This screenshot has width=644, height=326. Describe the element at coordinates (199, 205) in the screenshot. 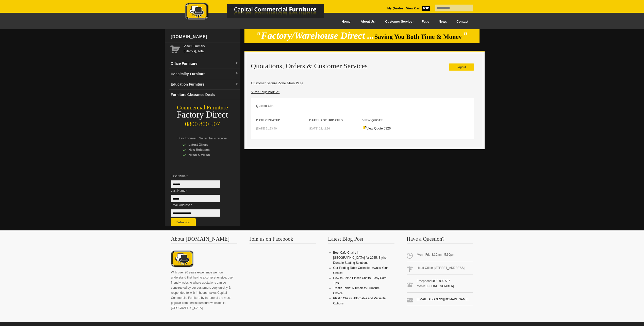

I see `span: Email Address *` at that location.